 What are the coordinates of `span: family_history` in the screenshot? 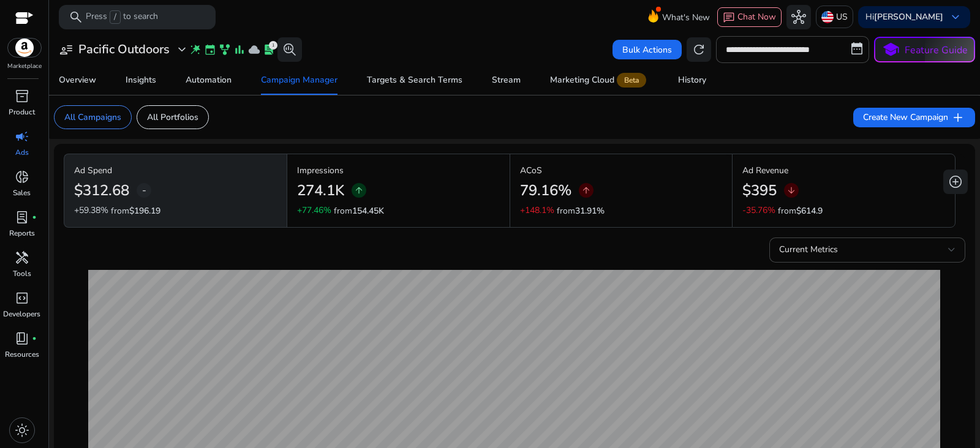 It's located at (225, 50).